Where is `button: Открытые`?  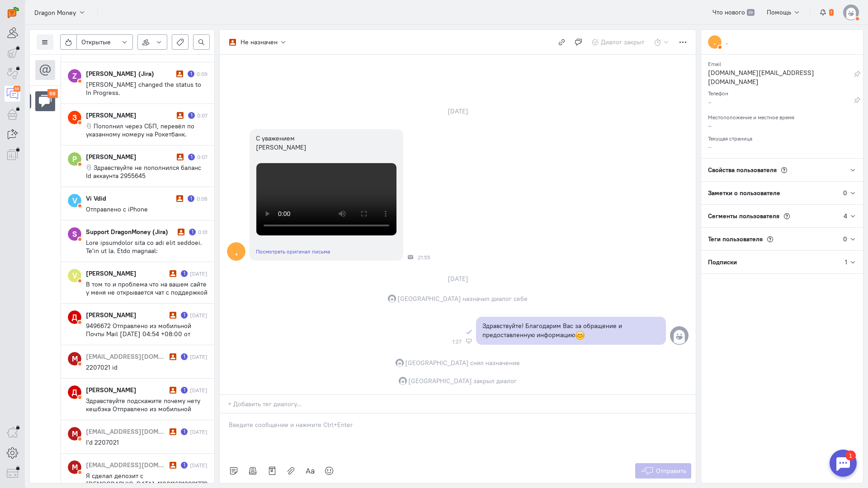
button: Открытые is located at coordinates (104, 42).